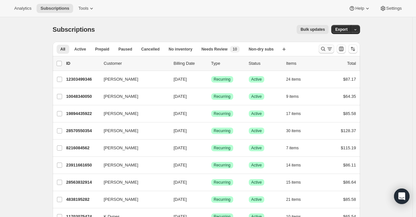 This screenshot has height=217, width=416. What do you see at coordinates (227, 63) in the screenshot?
I see `div: Type` at bounding box center [227, 63].